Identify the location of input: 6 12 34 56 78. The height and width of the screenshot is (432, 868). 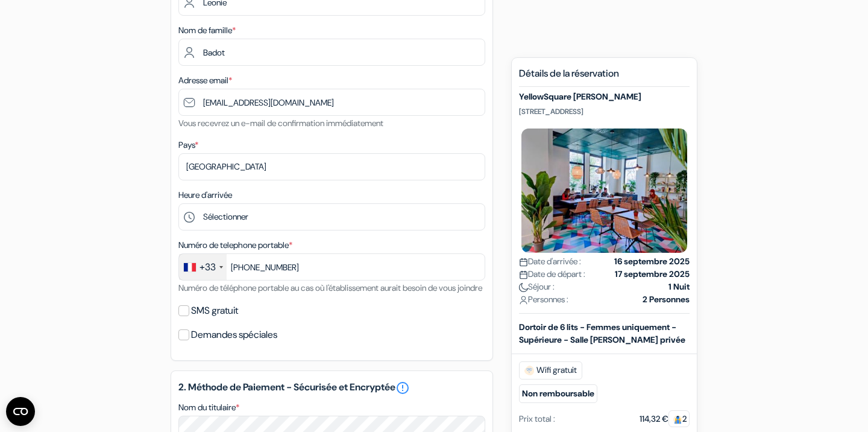
(331, 266).